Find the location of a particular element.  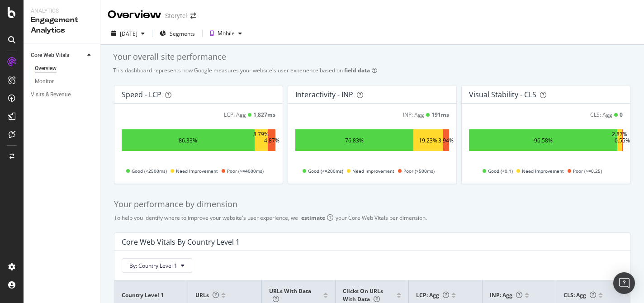

a: Monitor is located at coordinates (64, 81).